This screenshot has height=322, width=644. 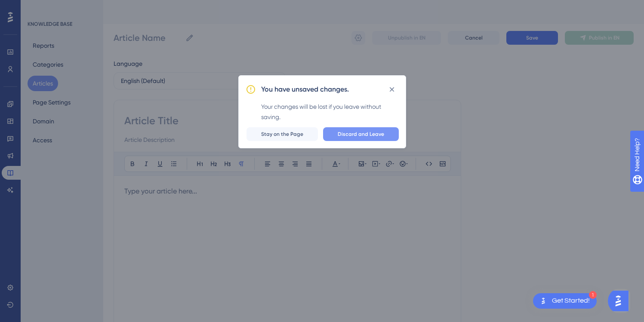 I want to click on div: 1, so click(x=593, y=295).